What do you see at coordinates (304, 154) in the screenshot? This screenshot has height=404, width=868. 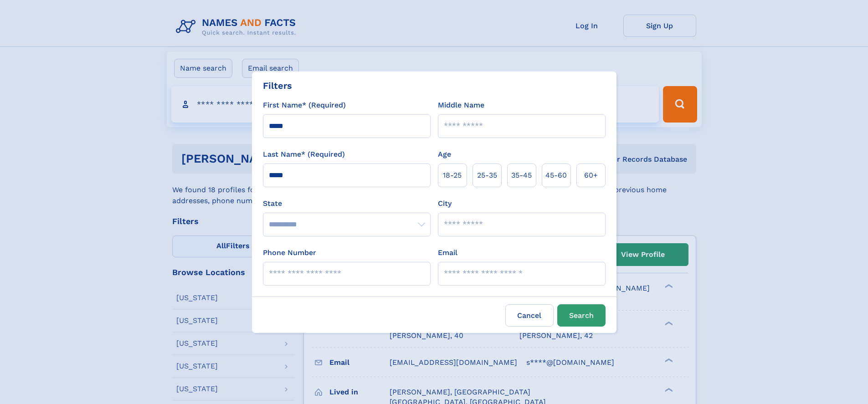 I see `label: Last Name* (Required)` at bounding box center [304, 154].